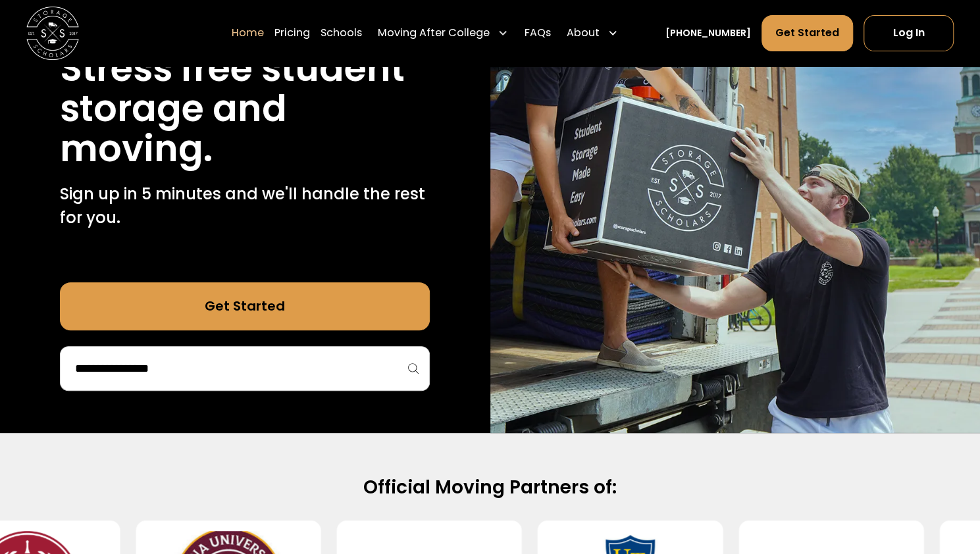 The image size is (980, 554). I want to click on a: FAQs, so click(537, 33).